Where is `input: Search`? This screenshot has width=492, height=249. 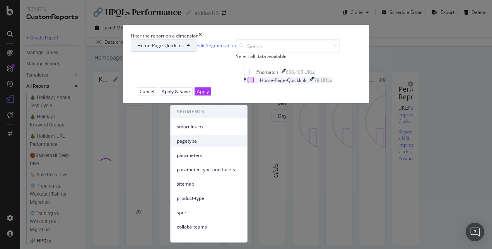 input: Search is located at coordinates (288, 46).